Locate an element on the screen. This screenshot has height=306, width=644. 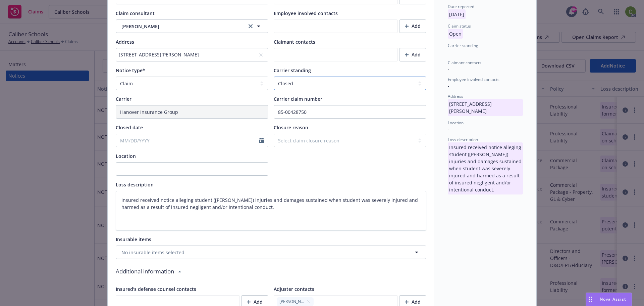
a: clear selection is located at coordinates (251, 26).